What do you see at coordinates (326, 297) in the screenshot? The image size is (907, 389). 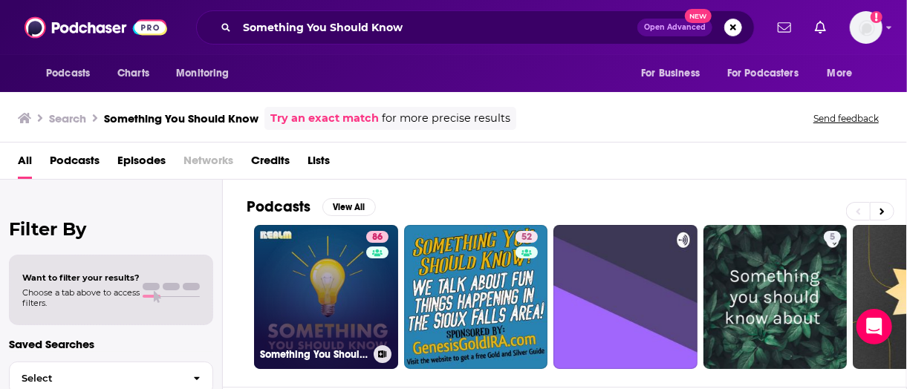 I see `a: 86Something You Should Know` at bounding box center [326, 297].